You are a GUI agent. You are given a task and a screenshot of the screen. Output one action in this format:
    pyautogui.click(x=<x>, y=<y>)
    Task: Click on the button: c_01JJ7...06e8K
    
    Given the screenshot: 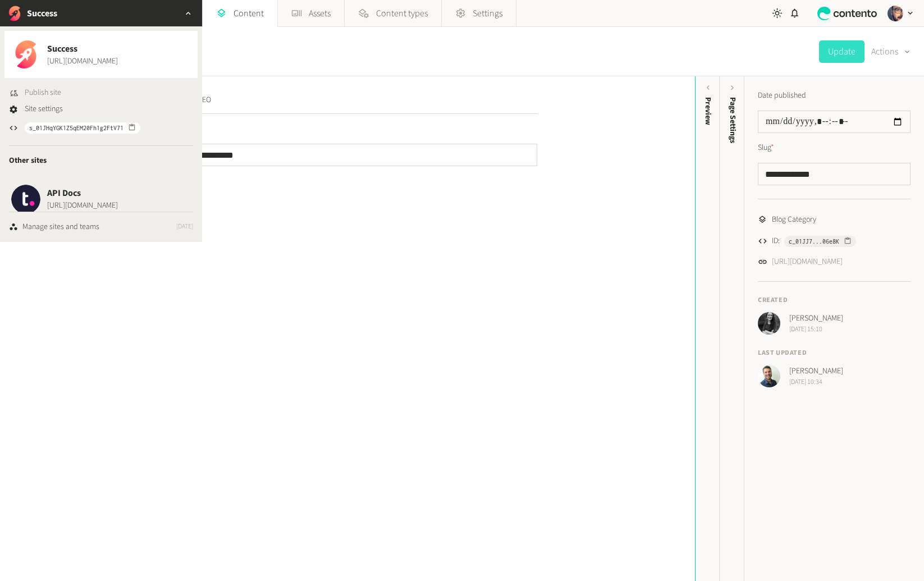 What is the action you would take?
    pyautogui.click(x=820, y=242)
    